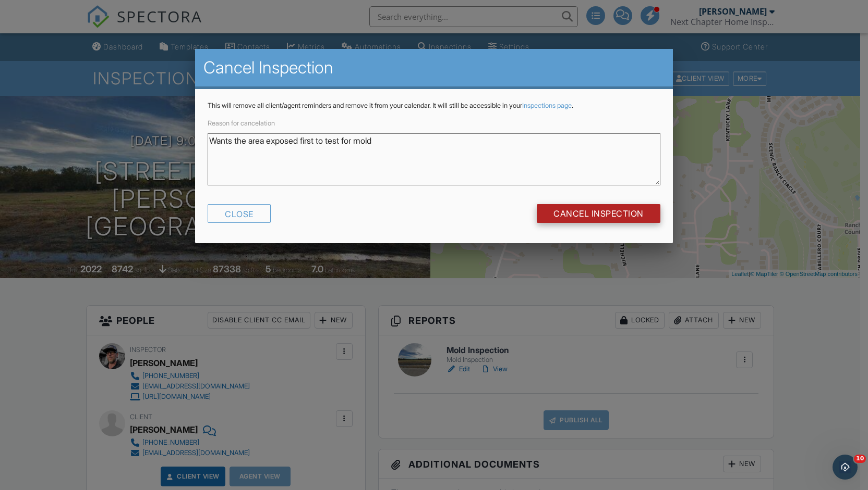  What do you see at coordinates (433, 67) in the screenshot?
I see `h2: Cancel Inspection` at bounding box center [433, 67].